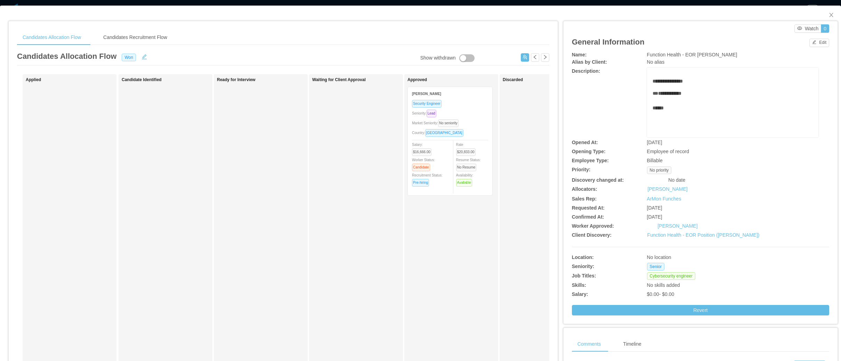 This screenshot has height=361, width=841. I want to click on b: Name:, so click(579, 55).